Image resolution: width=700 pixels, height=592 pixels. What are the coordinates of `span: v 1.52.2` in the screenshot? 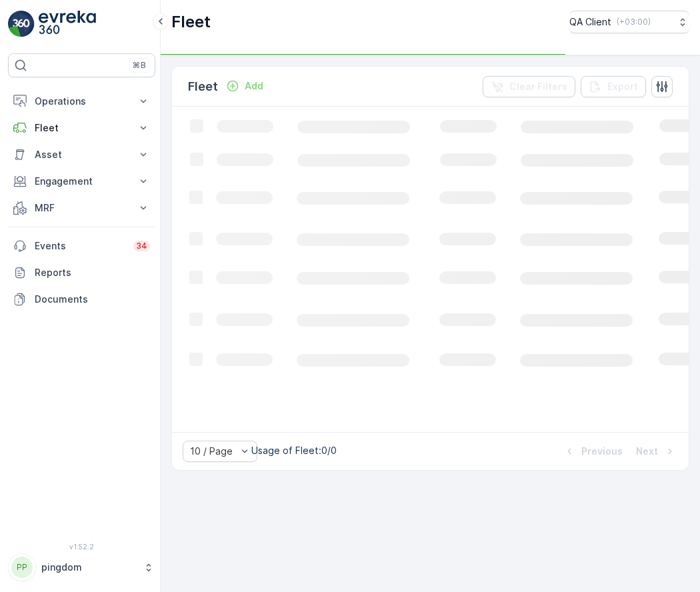 It's located at (81, 547).